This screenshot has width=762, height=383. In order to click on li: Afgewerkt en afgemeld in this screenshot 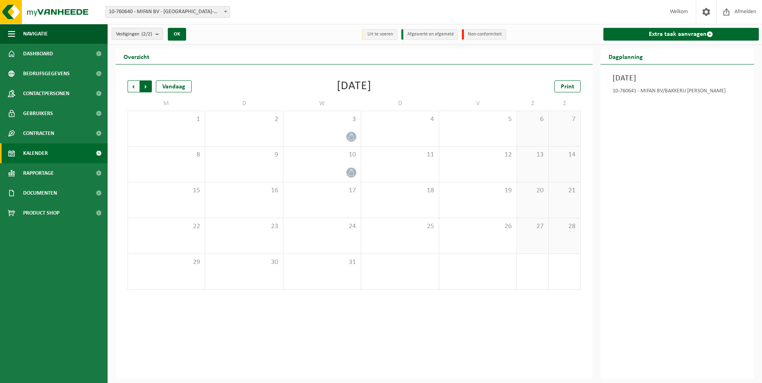, I will do `click(430, 34)`.